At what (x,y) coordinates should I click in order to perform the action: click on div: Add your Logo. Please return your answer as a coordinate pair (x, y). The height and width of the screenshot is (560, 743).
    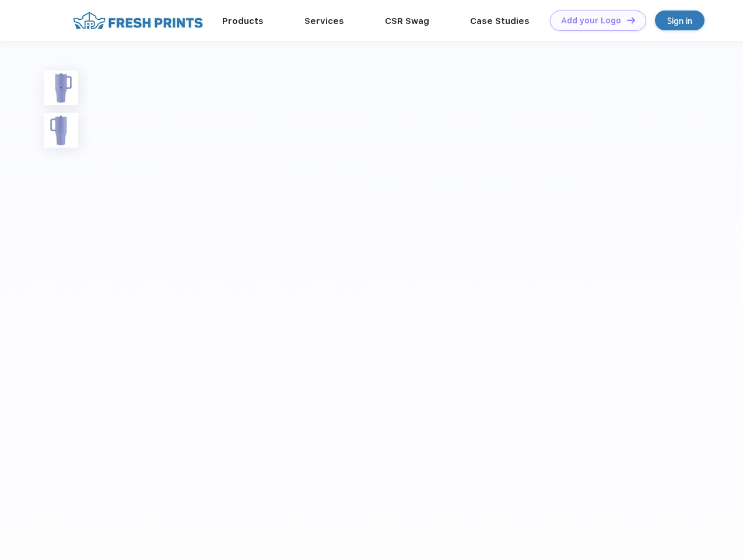
    Looking at the image, I should click on (590, 21).